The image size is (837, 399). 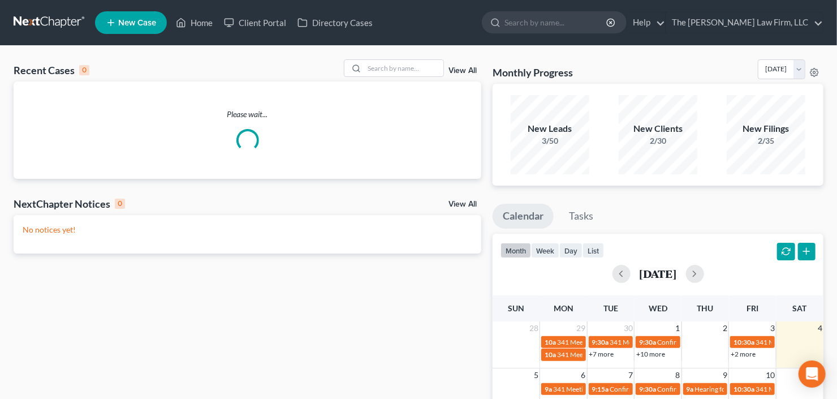 I want to click on div: New Leads, so click(x=550, y=128).